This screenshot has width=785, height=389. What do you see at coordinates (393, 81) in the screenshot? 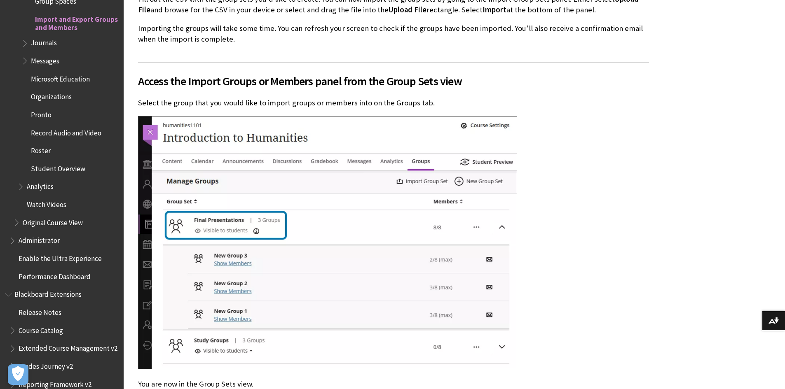
I see `span: Access the Import Groups or Members panel from the Group Sets view` at bounding box center [393, 81].